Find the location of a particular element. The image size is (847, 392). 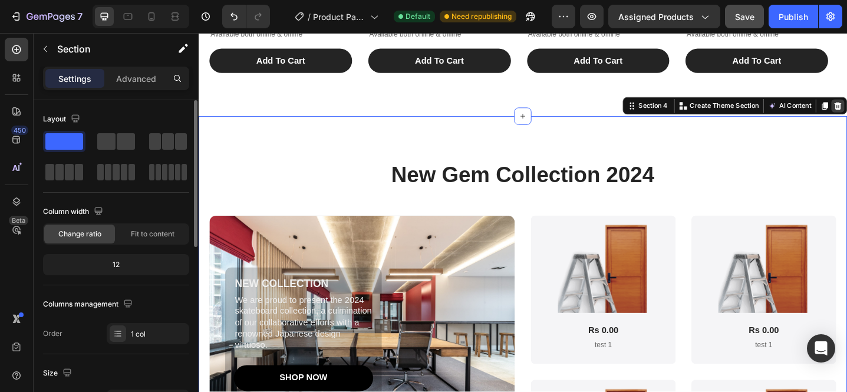

span: Default is located at coordinates (418, 17).